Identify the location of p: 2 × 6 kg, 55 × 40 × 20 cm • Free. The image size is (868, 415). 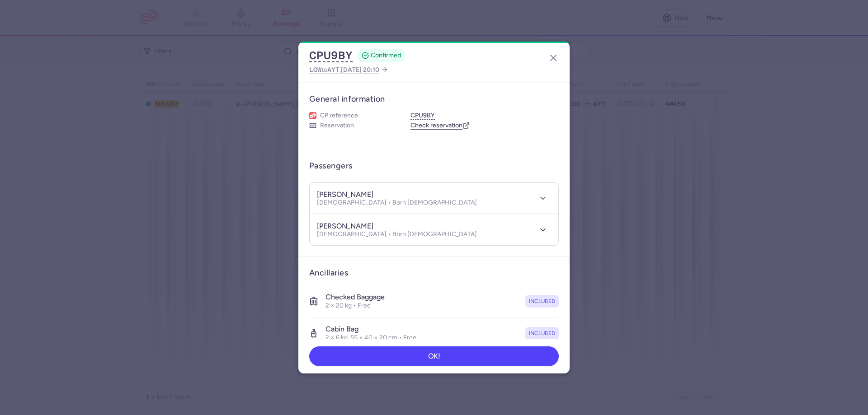
(371, 338).